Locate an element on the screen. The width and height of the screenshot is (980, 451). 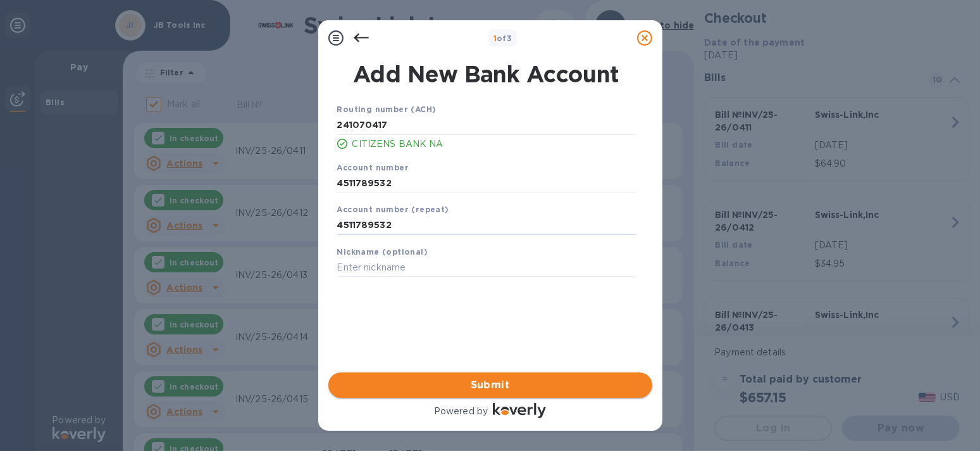
input: Enter nickname is located at coordinates (487, 268).